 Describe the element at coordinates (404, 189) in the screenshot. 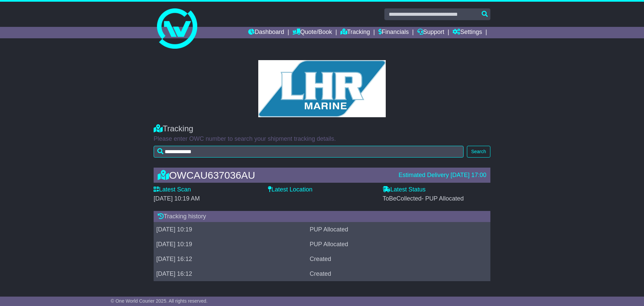

I see `label: Latest Status` at that location.